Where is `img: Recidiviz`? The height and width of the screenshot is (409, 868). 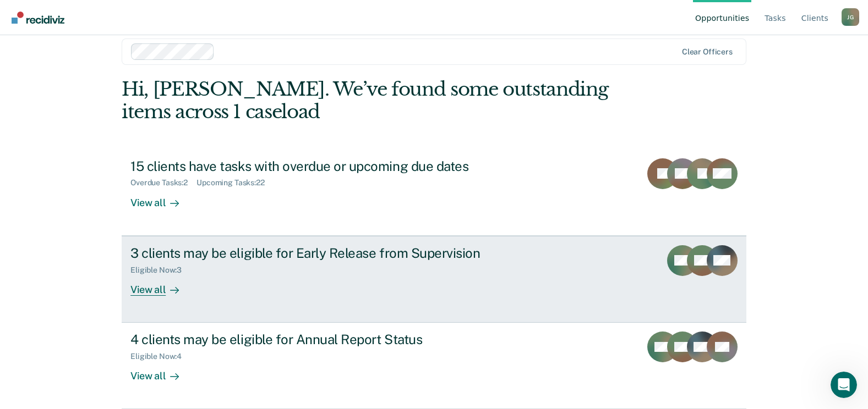 img: Recidiviz is located at coordinates (38, 18).